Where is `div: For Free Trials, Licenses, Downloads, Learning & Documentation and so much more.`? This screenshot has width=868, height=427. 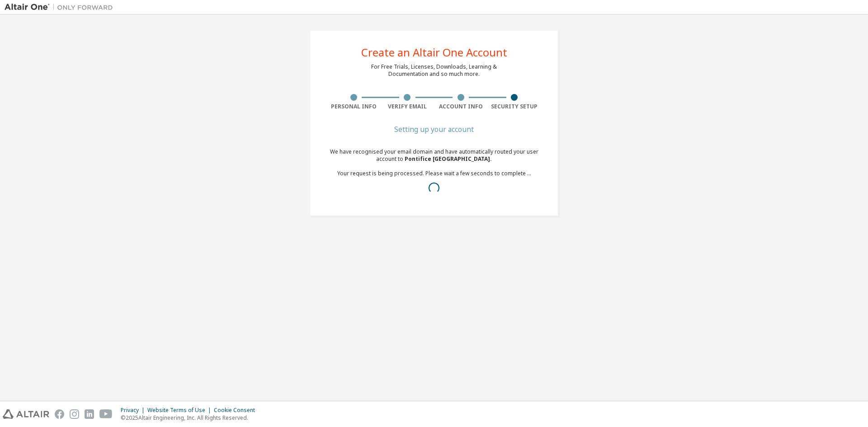 div: For Free Trials, Licenses, Downloads, Learning & Documentation and so much more. is located at coordinates (434, 70).